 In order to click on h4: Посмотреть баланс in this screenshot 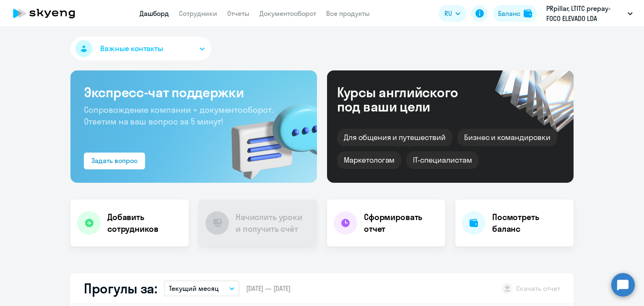, I will do `click(530, 223)`.